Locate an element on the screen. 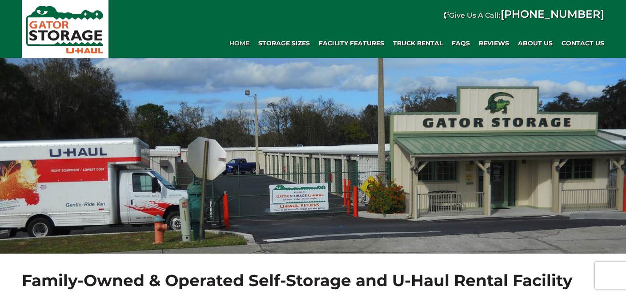 The width and height of the screenshot is (626, 295). span: Facility Features is located at coordinates (351, 43).